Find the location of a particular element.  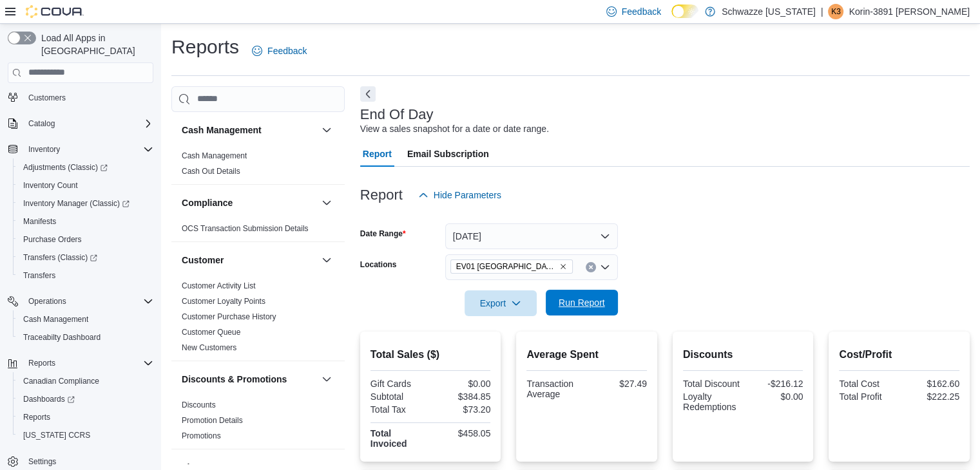

button: Export is located at coordinates (501, 303).